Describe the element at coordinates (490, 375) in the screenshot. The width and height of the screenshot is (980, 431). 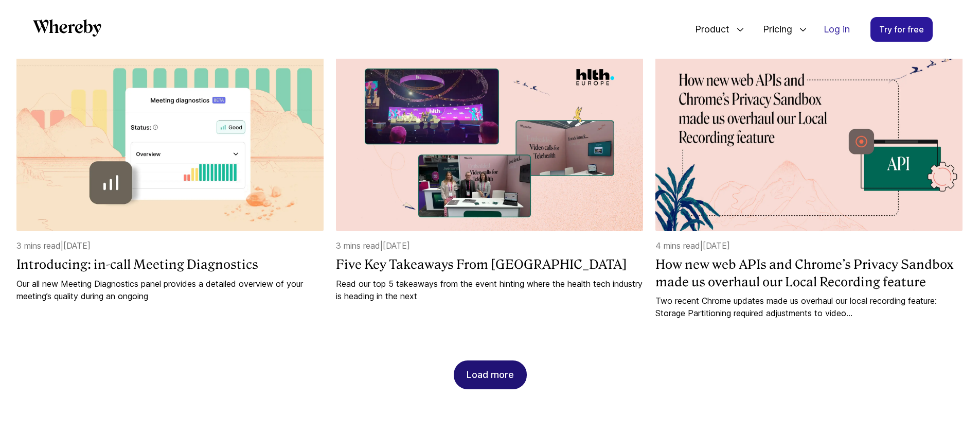
I see `div: Load more` at that location.